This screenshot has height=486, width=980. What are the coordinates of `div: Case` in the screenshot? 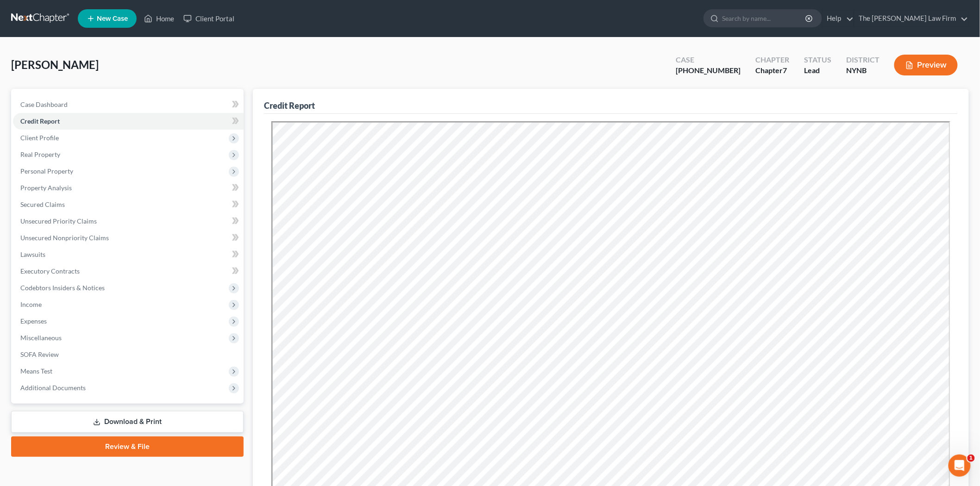 It's located at (709, 60).